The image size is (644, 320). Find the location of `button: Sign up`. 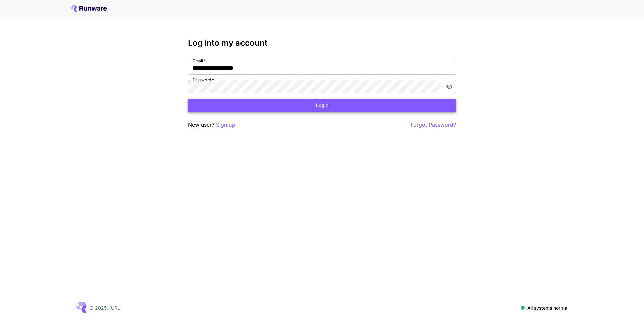

button: Sign up is located at coordinates (225, 124).